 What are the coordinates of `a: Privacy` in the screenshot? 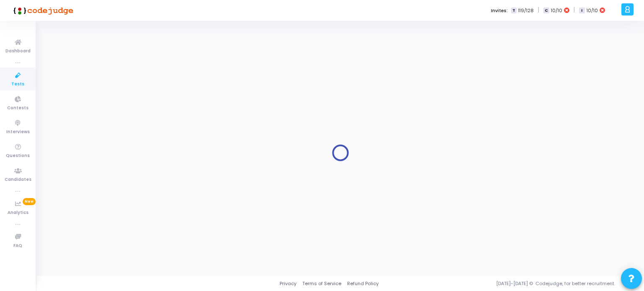 It's located at (288, 283).